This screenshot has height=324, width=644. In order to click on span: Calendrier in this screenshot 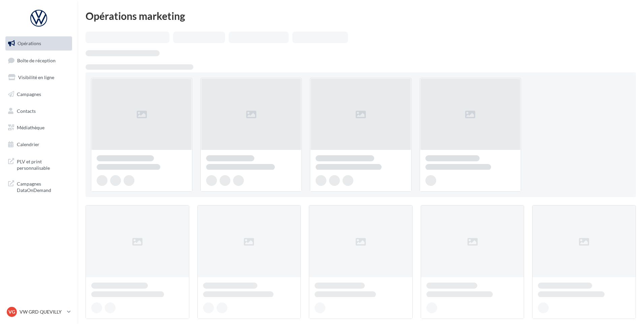, I will do `click(28, 144)`.